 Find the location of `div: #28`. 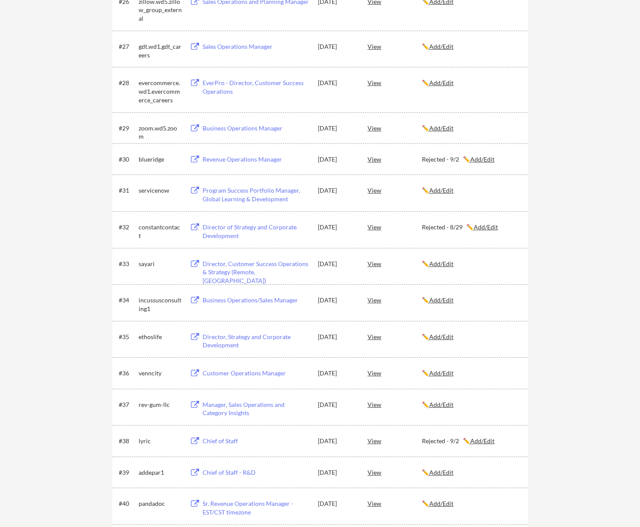

div: #28 is located at coordinates (127, 83).